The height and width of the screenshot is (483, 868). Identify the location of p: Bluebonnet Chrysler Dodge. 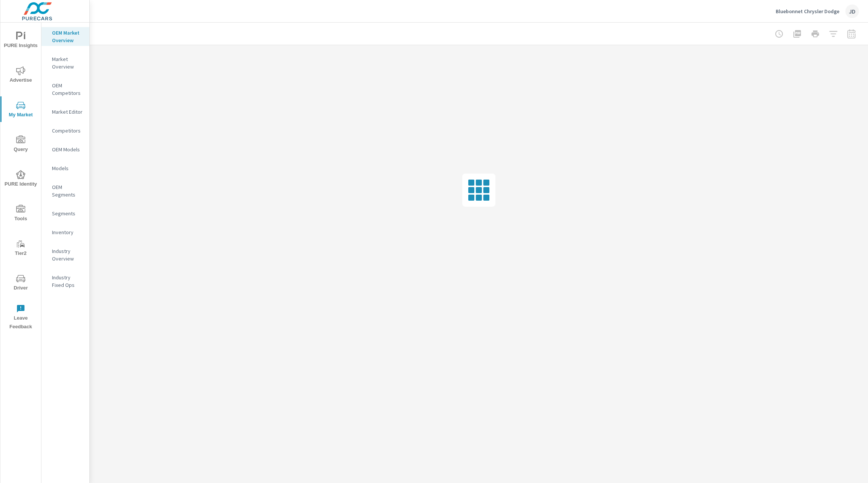
(807, 11).